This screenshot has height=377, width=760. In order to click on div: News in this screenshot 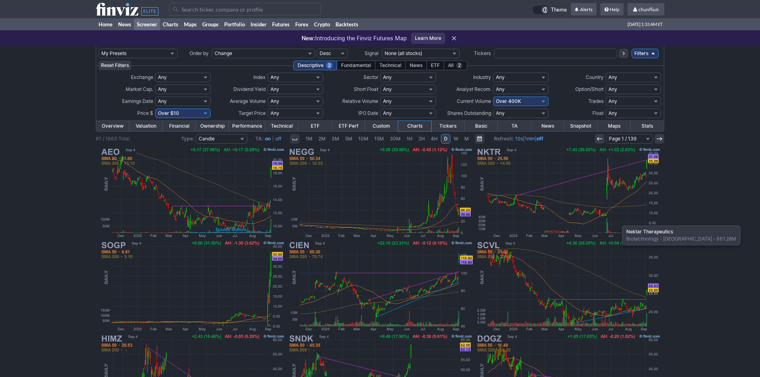, I will do `click(416, 65)`.